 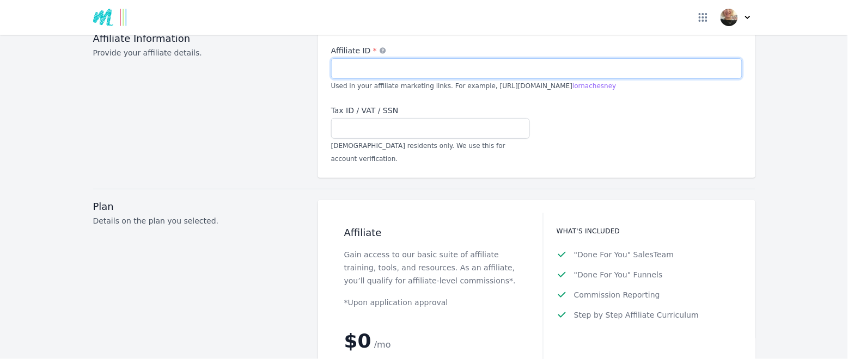 What do you see at coordinates (624, 255) in the screenshot?
I see `span: "Done For You" SalesTeam` at bounding box center [624, 255].